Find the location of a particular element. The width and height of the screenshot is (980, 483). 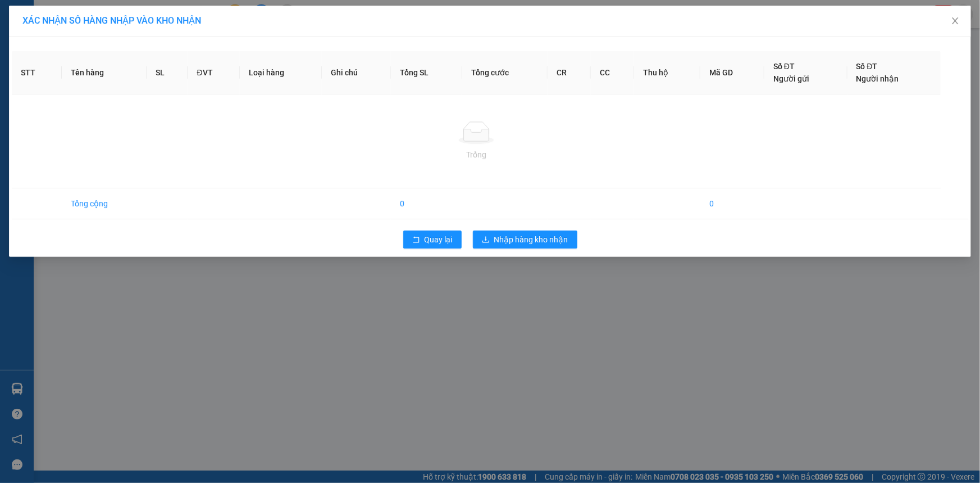

button: Close is located at coordinates (956, 22).